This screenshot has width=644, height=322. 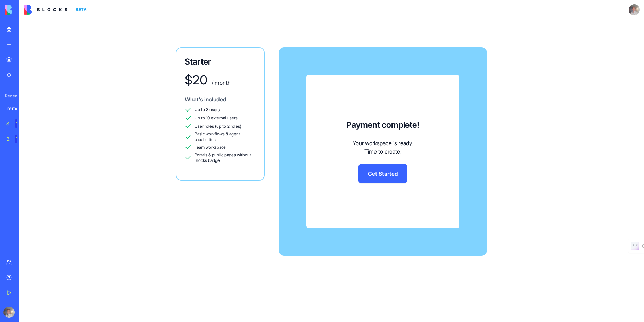 What do you see at coordinates (218, 126) in the screenshot?
I see `span: User roles (up to 2 roles)` at bounding box center [218, 126].